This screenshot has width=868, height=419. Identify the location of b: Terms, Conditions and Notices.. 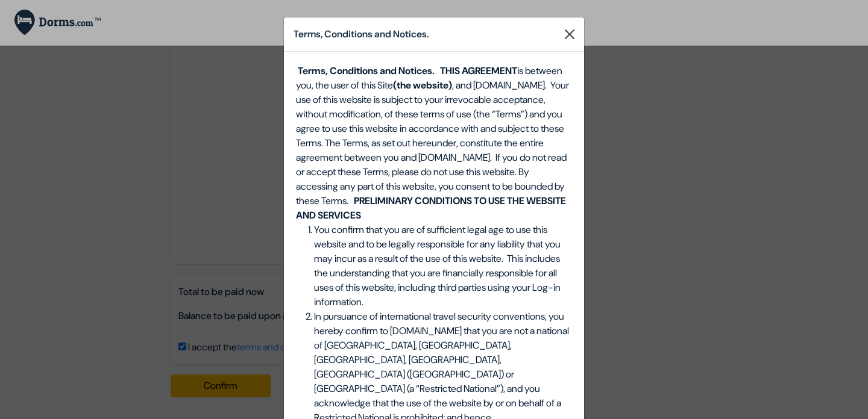
(366, 71).